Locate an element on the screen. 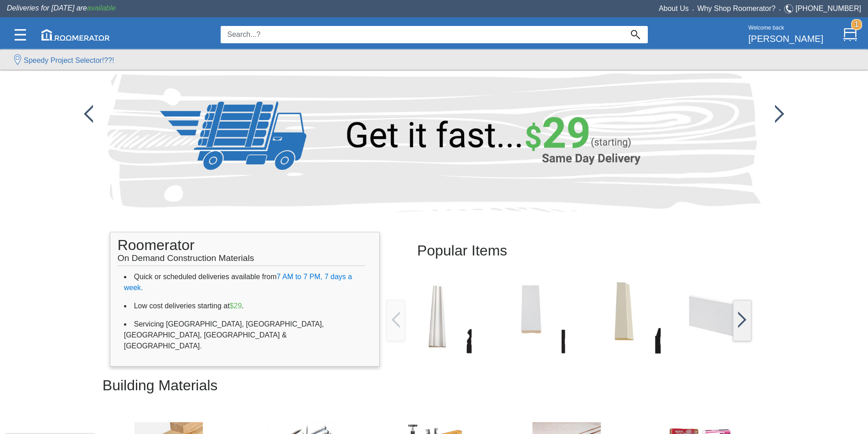 This screenshot has height=434, width=868. h2: Popular Items is located at coordinates (569, 251).